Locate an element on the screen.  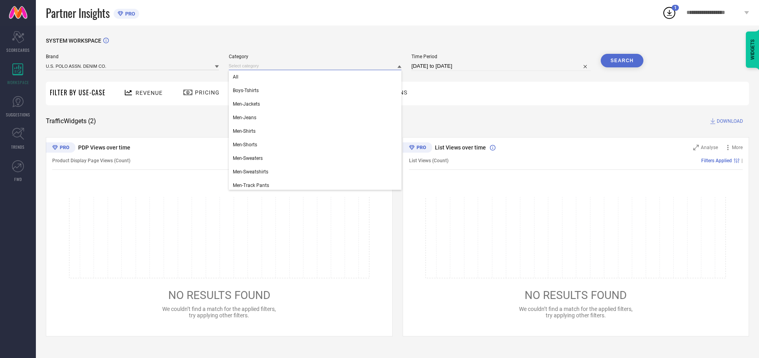
span: Men-Jackets is located at coordinates (246, 104).